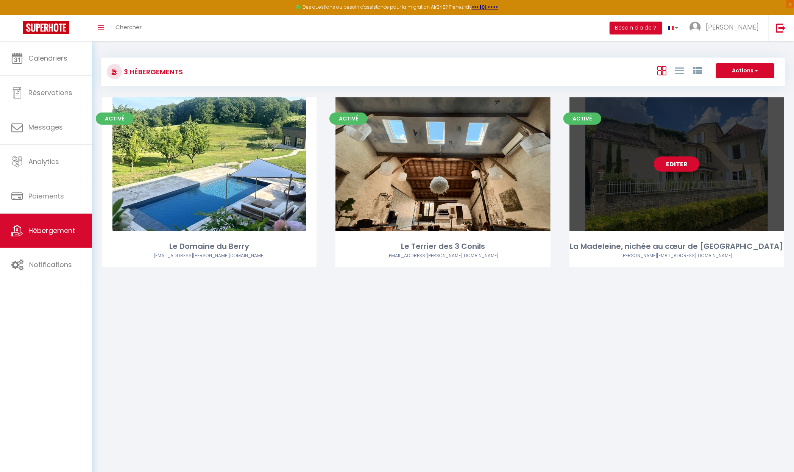 The height and width of the screenshot is (472, 794). What do you see at coordinates (128, 28) in the screenshot?
I see `a: Chercher` at bounding box center [128, 28].